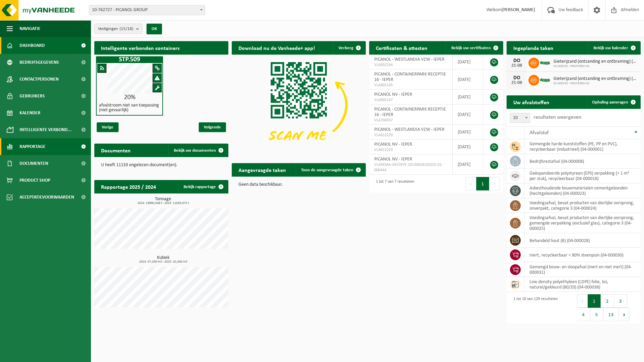 Image resolution: width=644 pixels, height=362 pixels. I want to click on label: resultaten weergeven, so click(558, 117).